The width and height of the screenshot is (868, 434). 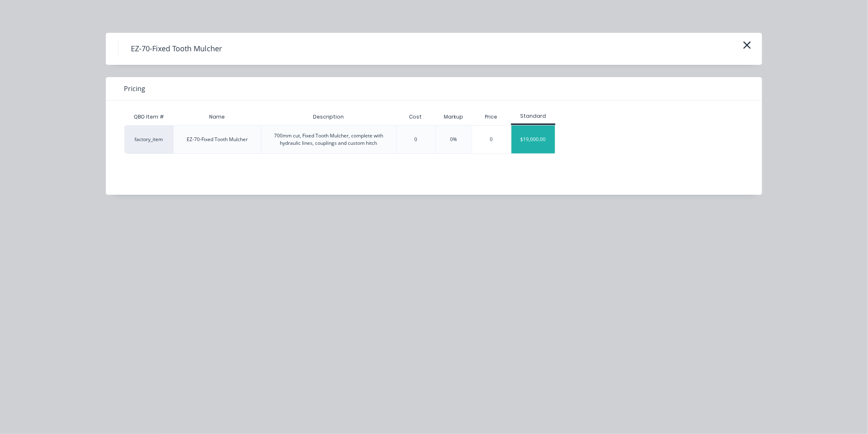 What do you see at coordinates (135, 89) in the screenshot?
I see `span: Pricing` at bounding box center [135, 89].